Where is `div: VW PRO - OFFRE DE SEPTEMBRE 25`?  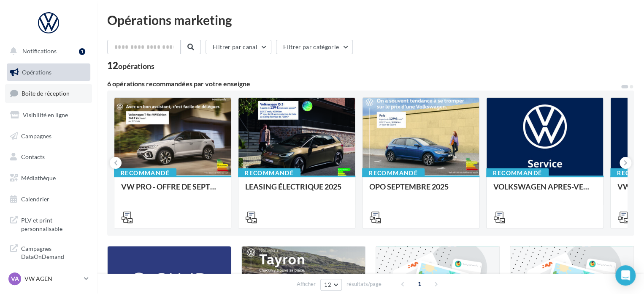 div: VW PRO - OFFRE DE SEPTEMBRE 25 is located at coordinates (173, 190).